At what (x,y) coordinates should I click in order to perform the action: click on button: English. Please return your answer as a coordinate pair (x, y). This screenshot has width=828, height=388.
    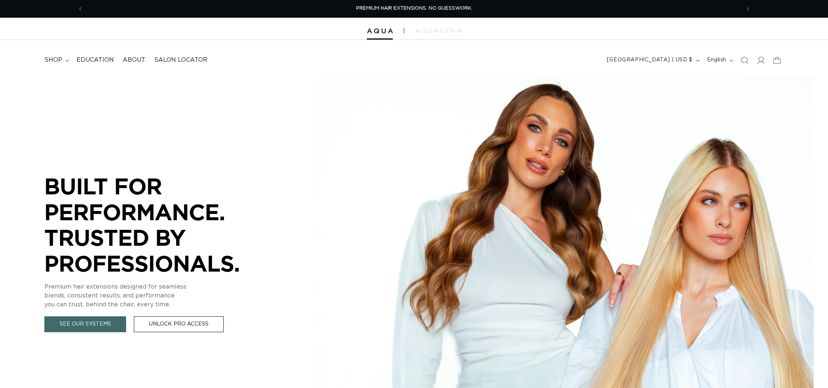
    Looking at the image, I should click on (719, 60).